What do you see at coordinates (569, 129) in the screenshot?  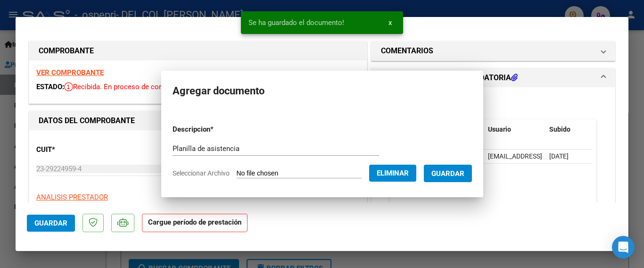 I see `datatable-header-cell: Subido` at bounding box center [569, 129].